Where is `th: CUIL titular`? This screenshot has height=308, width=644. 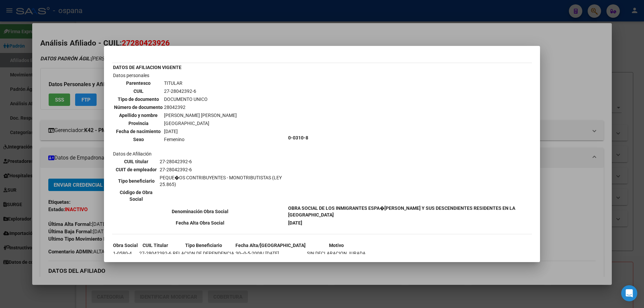 th: CUIL titular is located at coordinates (136, 162).